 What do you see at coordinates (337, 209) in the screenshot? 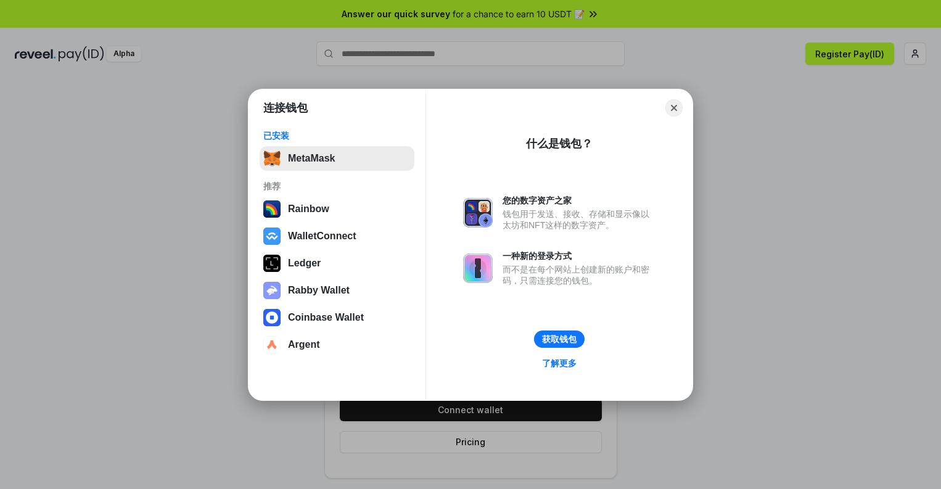
I see `button: Rainbow` at bounding box center [337, 209].